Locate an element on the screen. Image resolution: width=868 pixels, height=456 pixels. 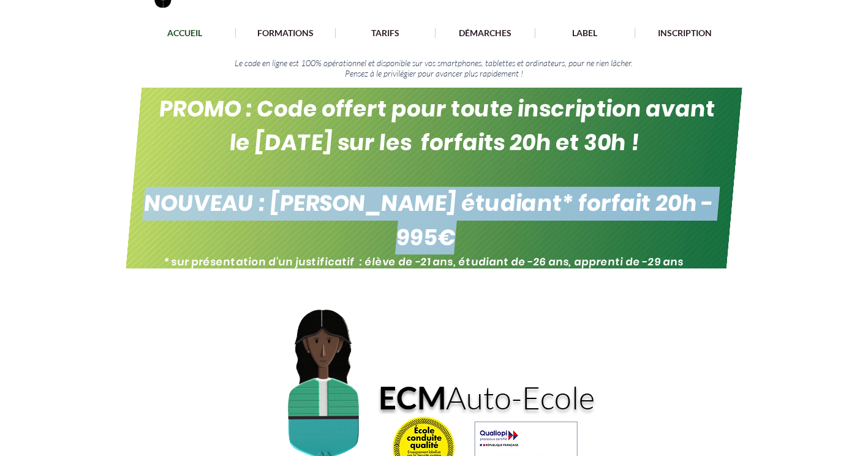
a: INSCRIPTION is located at coordinates (685, 33).